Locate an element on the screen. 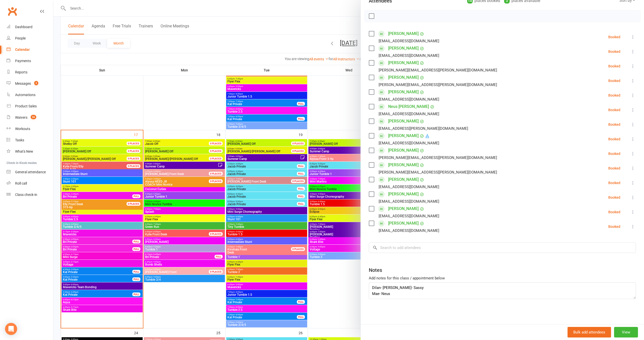 This screenshot has height=340, width=644. a: Messages 3 is located at coordinates (30, 84).